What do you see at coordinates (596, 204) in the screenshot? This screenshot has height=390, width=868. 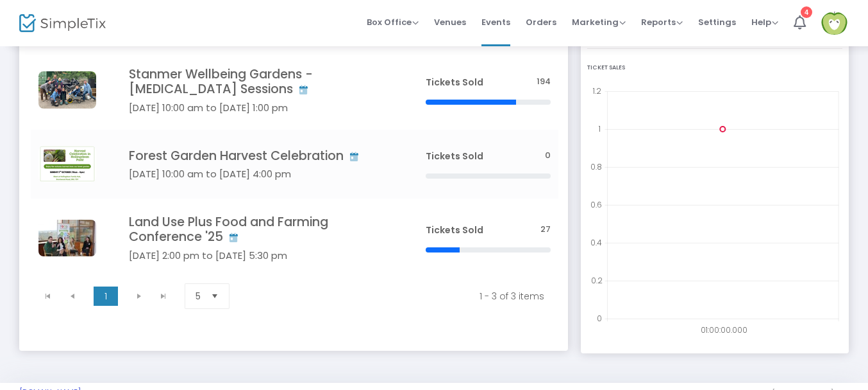 I see `text: 0.6` at bounding box center [596, 204].